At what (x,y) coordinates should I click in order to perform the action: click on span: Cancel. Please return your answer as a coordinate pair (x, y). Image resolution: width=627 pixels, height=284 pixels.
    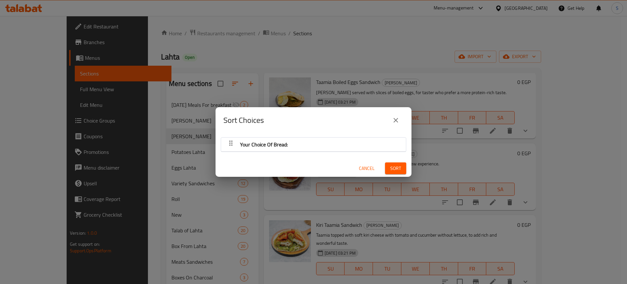
    Looking at the image, I should click on (367, 168).